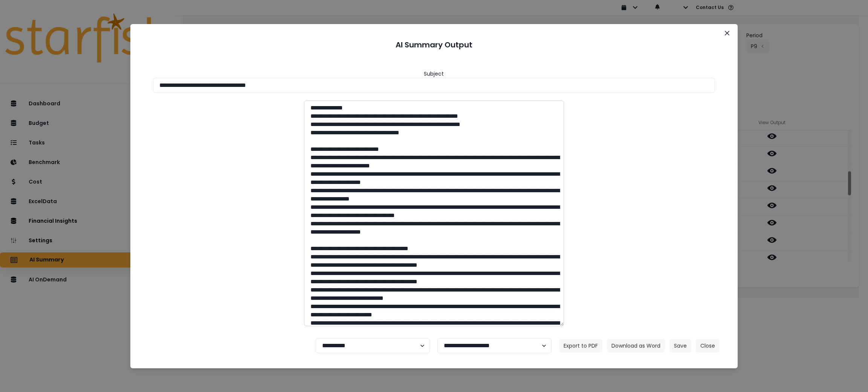  I want to click on button: Save, so click(680, 346).